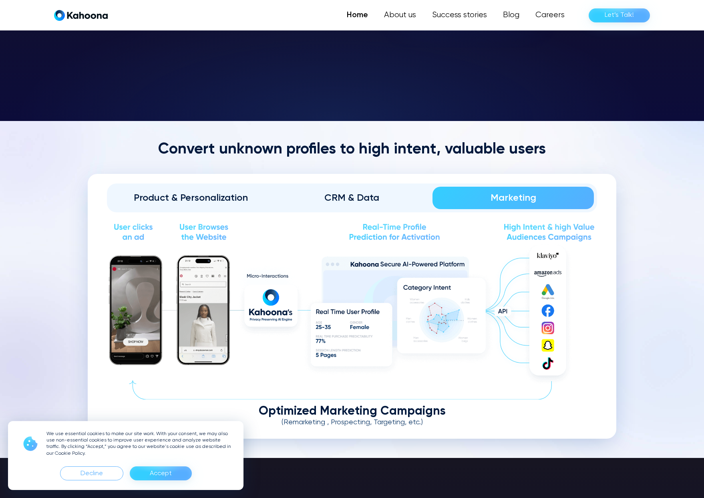 This screenshot has height=498, width=704. I want to click on a: About us, so click(400, 15).